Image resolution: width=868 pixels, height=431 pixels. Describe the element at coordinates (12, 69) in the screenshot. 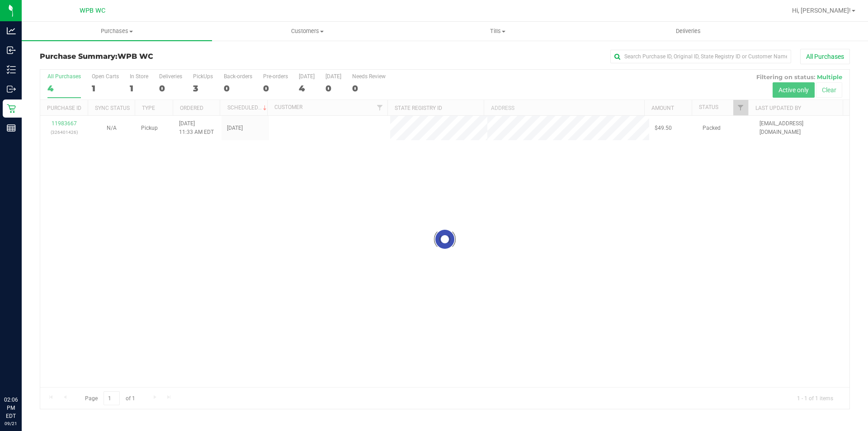

I see `inline-svg: Inventory` at that location.